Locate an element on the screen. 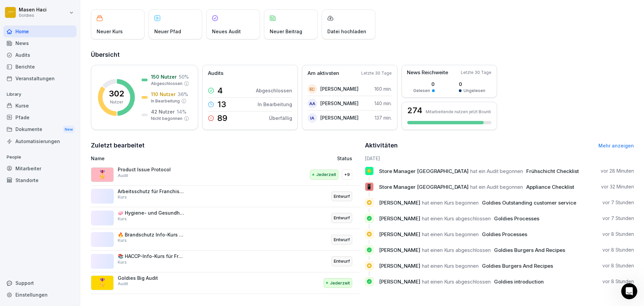 This screenshot has height=306, width=644. p: Product Issue Protocol is located at coordinates (151, 169).